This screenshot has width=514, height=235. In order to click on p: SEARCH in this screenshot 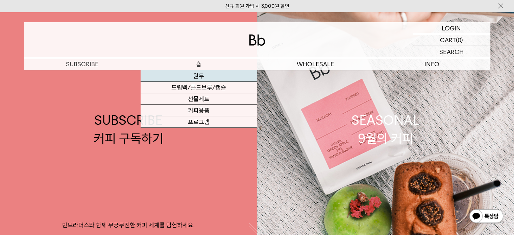, I will do `click(451, 52)`.